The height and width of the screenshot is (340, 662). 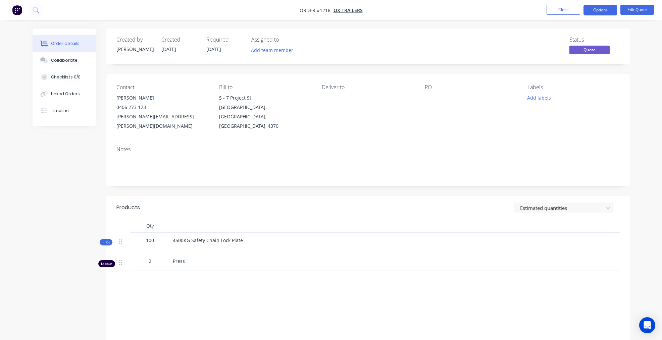 What do you see at coordinates (179, 261) in the screenshot?
I see `span: Press` at bounding box center [179, 261].